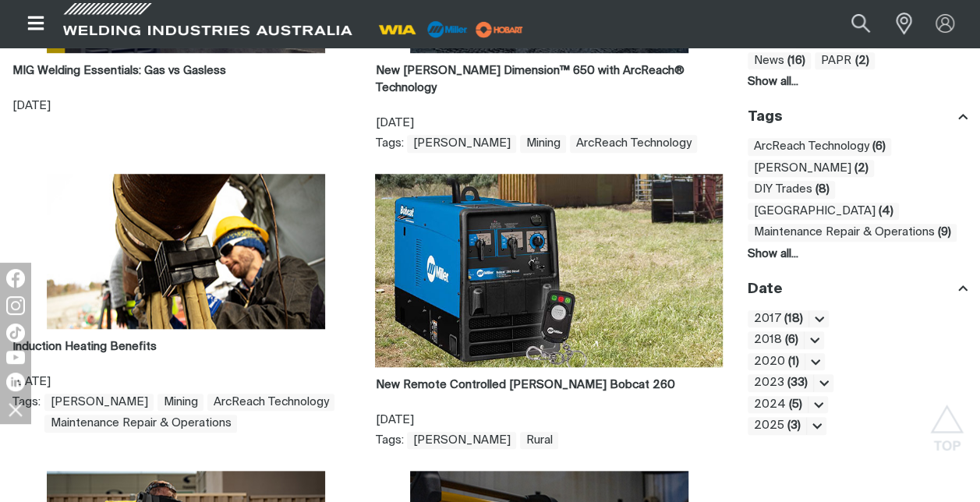  I want to click on span: PAPR, so click(844, 60).